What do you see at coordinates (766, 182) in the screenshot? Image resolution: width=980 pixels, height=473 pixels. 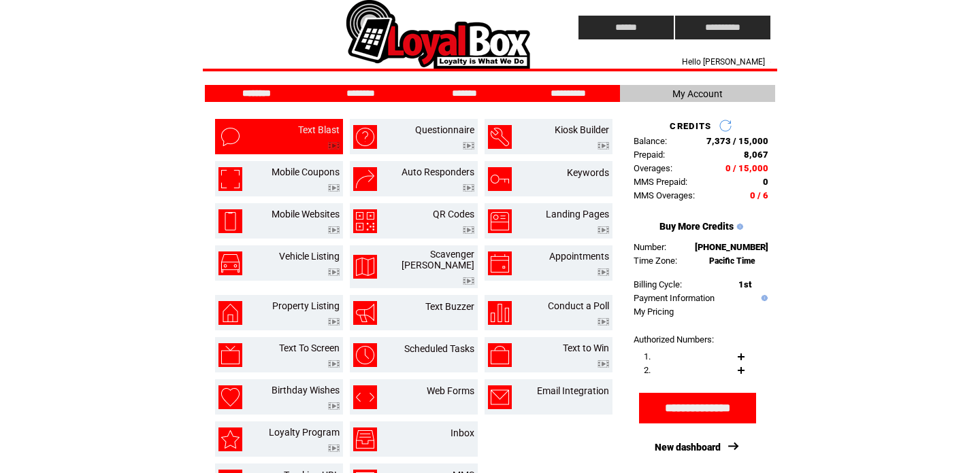 I see `span: 0` at bounding box center [766, 182].